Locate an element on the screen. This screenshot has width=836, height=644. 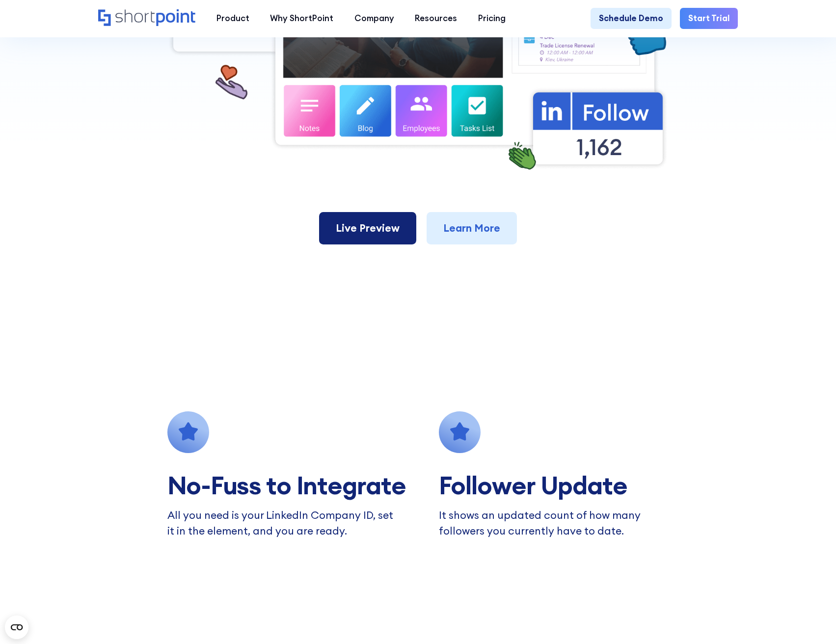
a: Company is located at coordinates (374, 18).